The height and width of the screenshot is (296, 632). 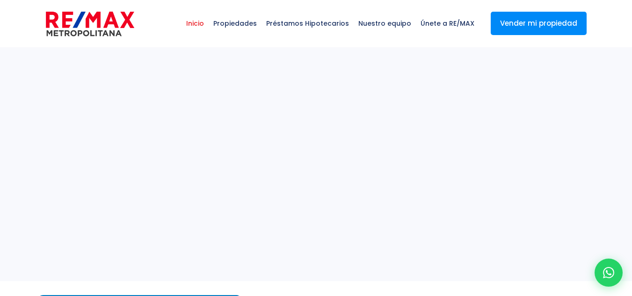 I want to click on span: Únete a RE/MAX, so click(x=447, y=23).